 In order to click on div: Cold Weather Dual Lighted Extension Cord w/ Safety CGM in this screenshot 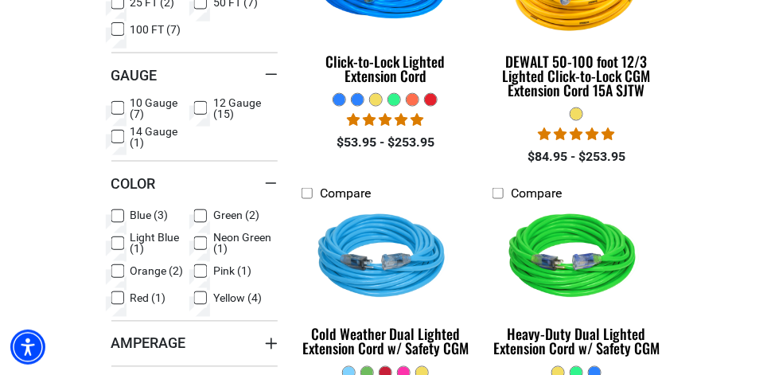, I will do `click(385, 341)`.